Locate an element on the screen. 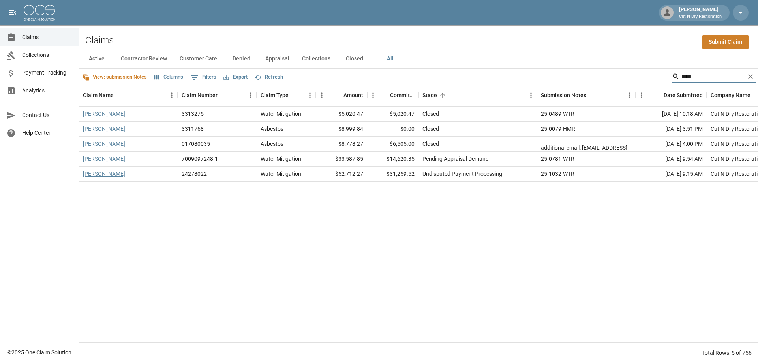  button: Clear is located at coordinates (750, 77).